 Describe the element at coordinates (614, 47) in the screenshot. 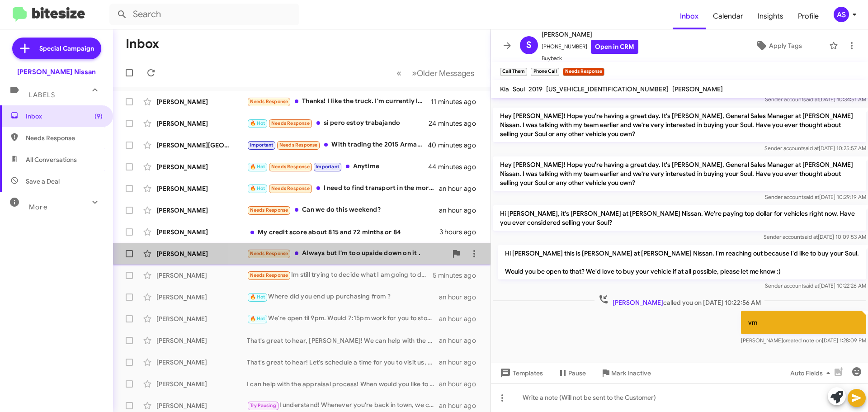

I see `a: Open in CRM` at that location.